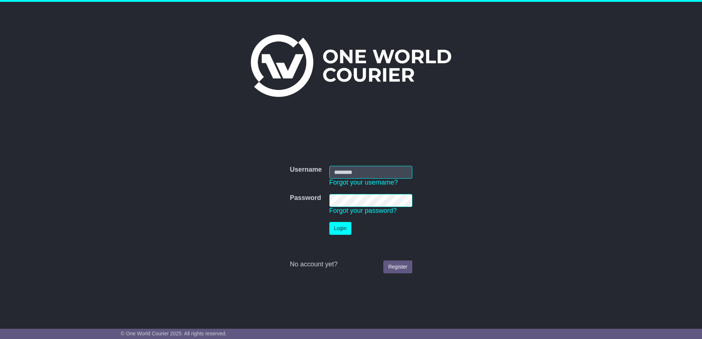  Describe the element at coordinates (363, 211) in the screenshot. I see `a: Forgot your password?` at that location.